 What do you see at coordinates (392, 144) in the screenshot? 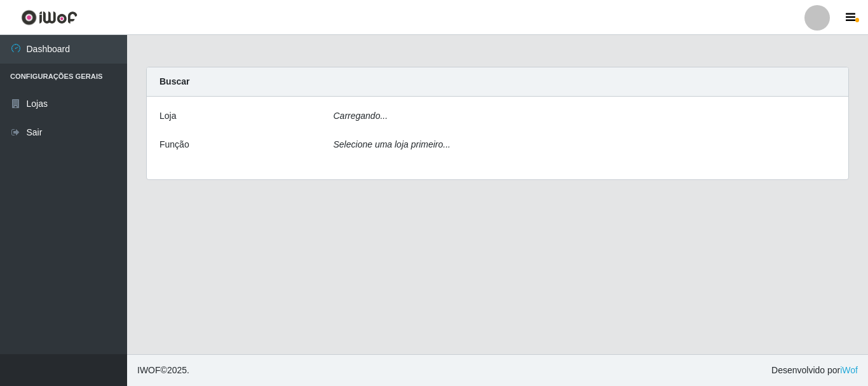
I see `i: Selecione uma loja primeiro...` at bounding box center [392, 144].